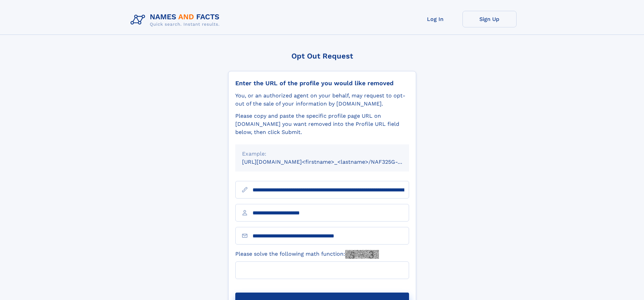 Image resolution: width=644 pixels, height=300 pixels. What do you see at coordinates (322, 100) in the screenshot?
I see `div: You, or an authorized agent on your behalf, may request to opt-out of the sale of your informatio...` at bounding box center [322, 100].